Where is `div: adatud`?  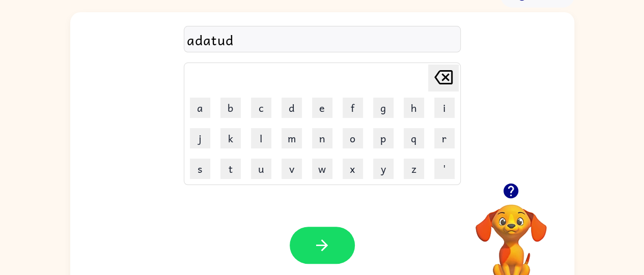 div: adatud is located at coordinates (322, 40).